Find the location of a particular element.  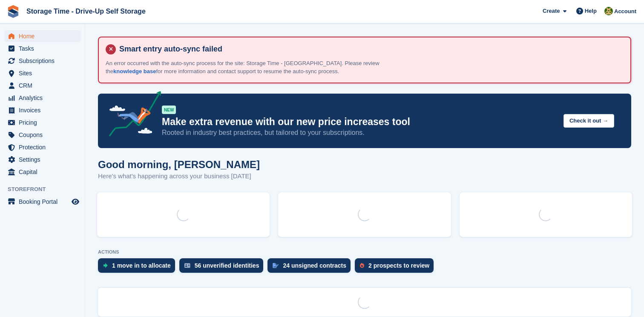

a: 2 prospects to review is located at coordinates (396, 268).